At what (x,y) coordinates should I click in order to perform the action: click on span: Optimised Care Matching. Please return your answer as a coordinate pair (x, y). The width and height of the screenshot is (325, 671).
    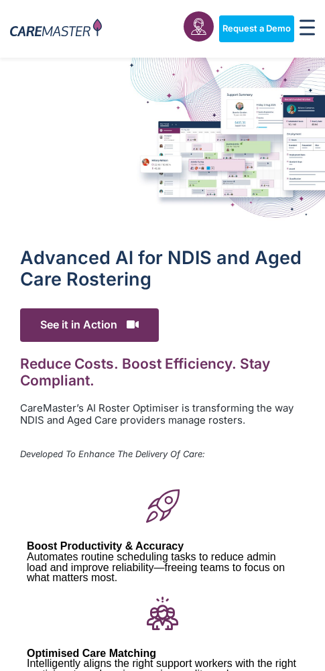
    Looking at the image, I should click on (91, 652).